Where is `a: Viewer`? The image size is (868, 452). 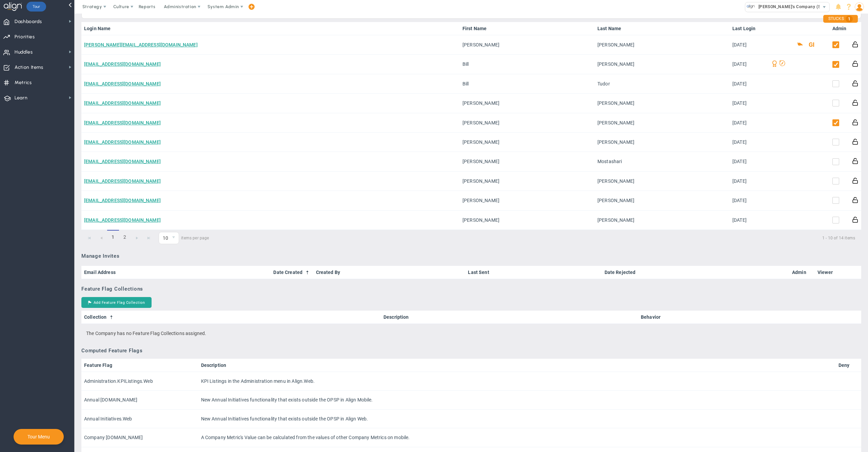
a: Viewer is located at coordinates (831, 272).